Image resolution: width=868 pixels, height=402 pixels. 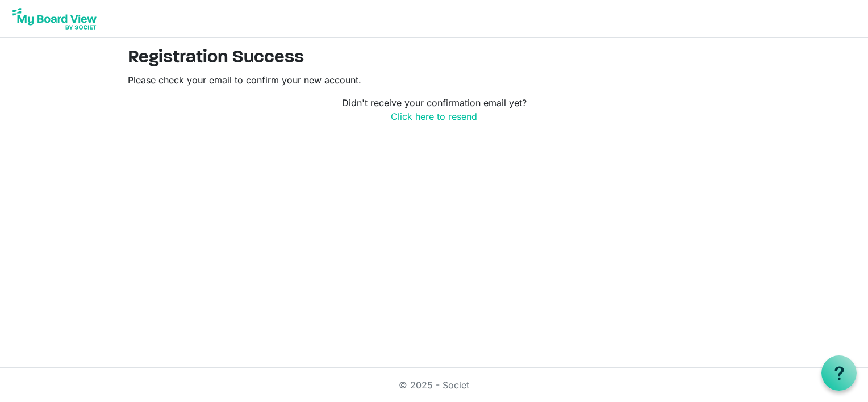 What do you see at coordinates (434, 385) in the screenshot?
I see `a: © 2025 - Societ` at bounding box center [434, 385].